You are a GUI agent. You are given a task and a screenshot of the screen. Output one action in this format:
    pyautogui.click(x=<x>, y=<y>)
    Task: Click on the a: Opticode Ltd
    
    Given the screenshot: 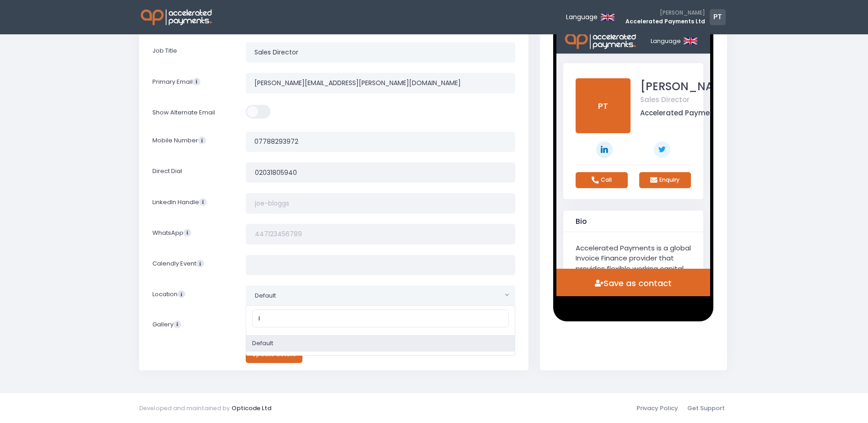 What is the action you would take?
    pyautogui.click(x=251, y=408)
    